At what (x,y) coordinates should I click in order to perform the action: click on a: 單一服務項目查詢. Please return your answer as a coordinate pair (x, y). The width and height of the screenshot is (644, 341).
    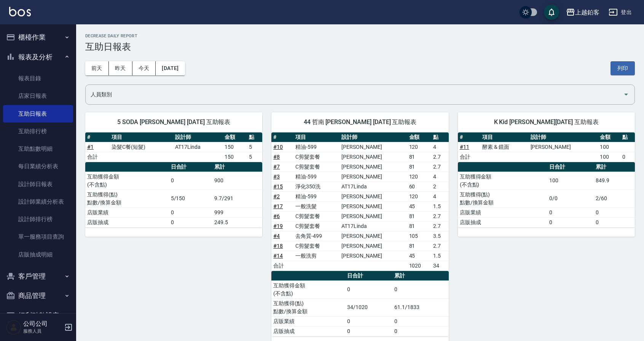
    Looking at the image, I should click on (38, 237).